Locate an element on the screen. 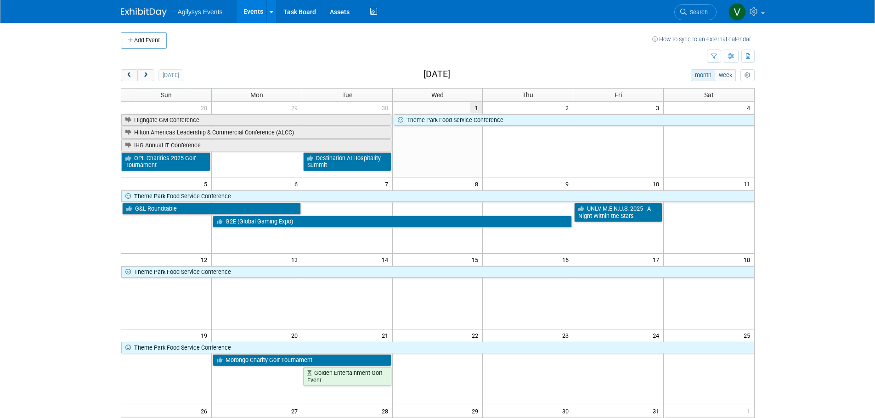 The height and width of the screenshot is (418, 875). span: Search is located at coordinates (697, 12).